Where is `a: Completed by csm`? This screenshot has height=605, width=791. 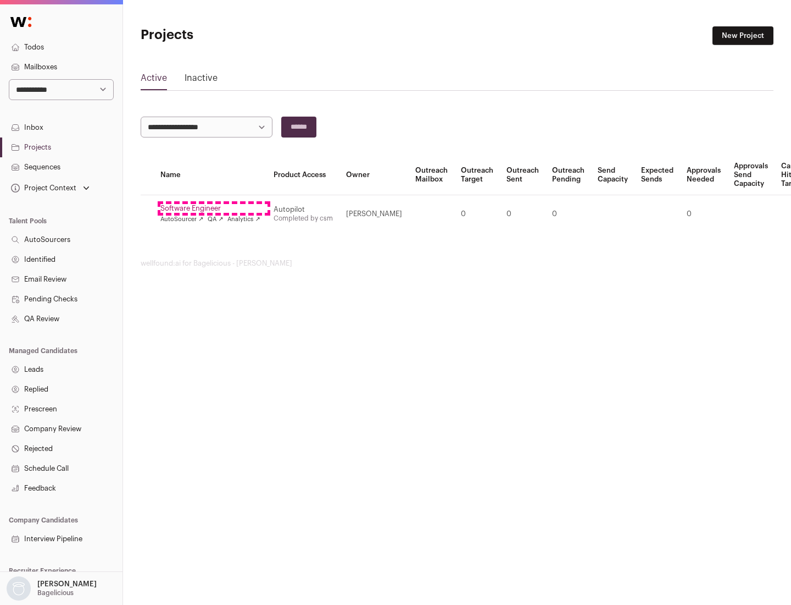
a: Completed by csm is located at coordinates (303, 218).